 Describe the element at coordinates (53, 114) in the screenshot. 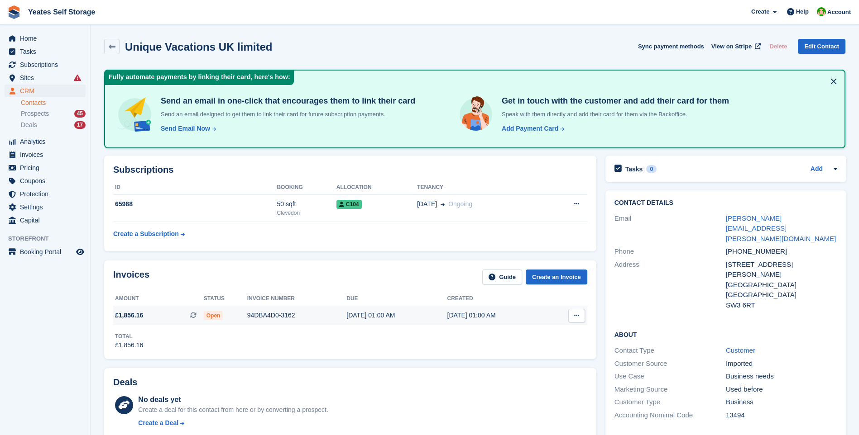

I see `a: Prospects 45` at that location.